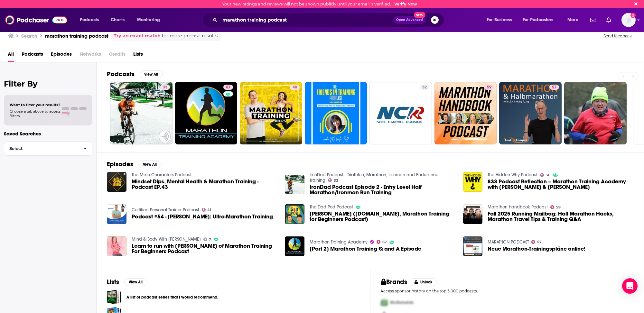 Image resolution: width=644 pixels, height=313 pixels. What do you see at coordinates (76, 36) in the screenshot?
I see `h3: marathon training podcast` at bounding box center [76, 36].